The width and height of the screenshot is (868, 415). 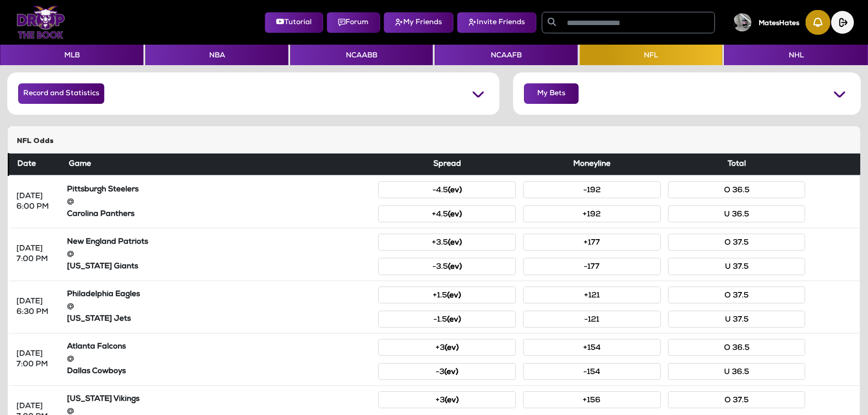 What do you see at coordinates (592, 266) in the screenshot?
I see `button: -177` at bounding box center [592, 266].